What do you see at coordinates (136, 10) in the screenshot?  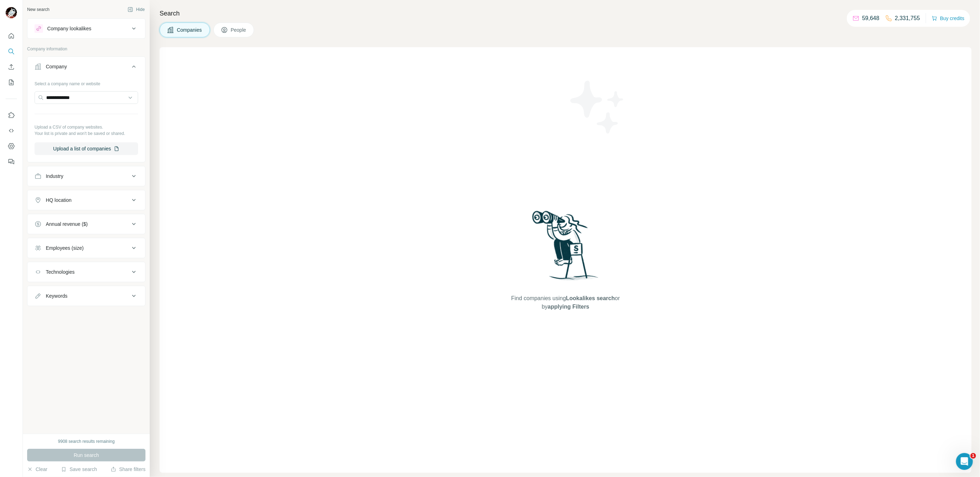 I see `button: Hide` at bounding box center [136, 10].